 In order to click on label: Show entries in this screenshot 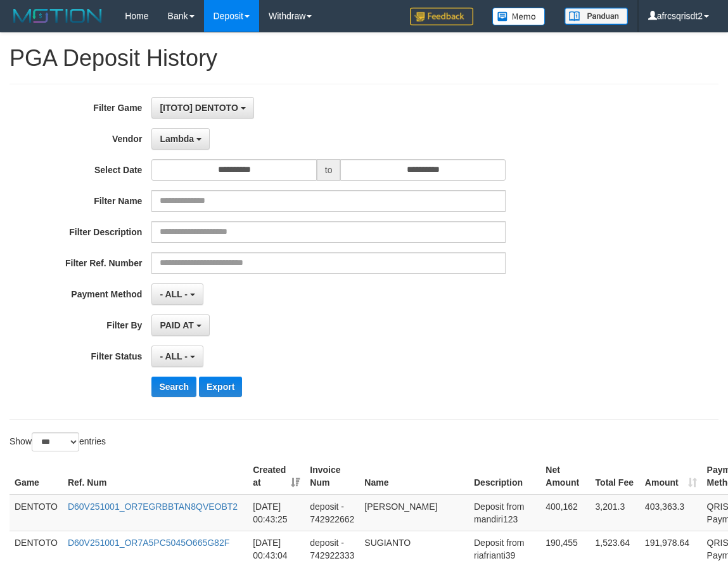, I will do `click(58, 441)`.